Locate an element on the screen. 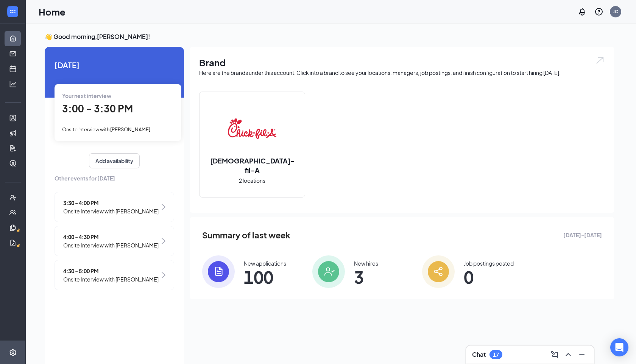 The width and height of the screenshot is (636, 364). svg: Minimize is located at coordinates (582, 355).